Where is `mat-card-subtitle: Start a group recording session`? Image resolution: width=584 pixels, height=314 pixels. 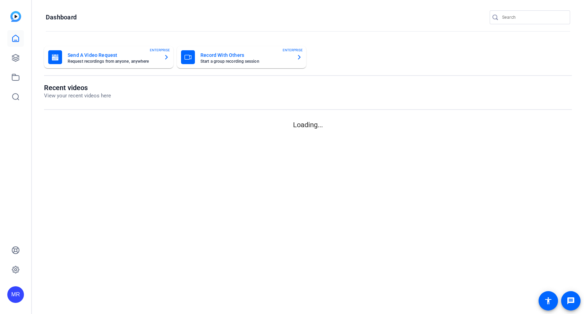
mat-card-subtitle: Start a group recording session is located at coordinates (246, 61).